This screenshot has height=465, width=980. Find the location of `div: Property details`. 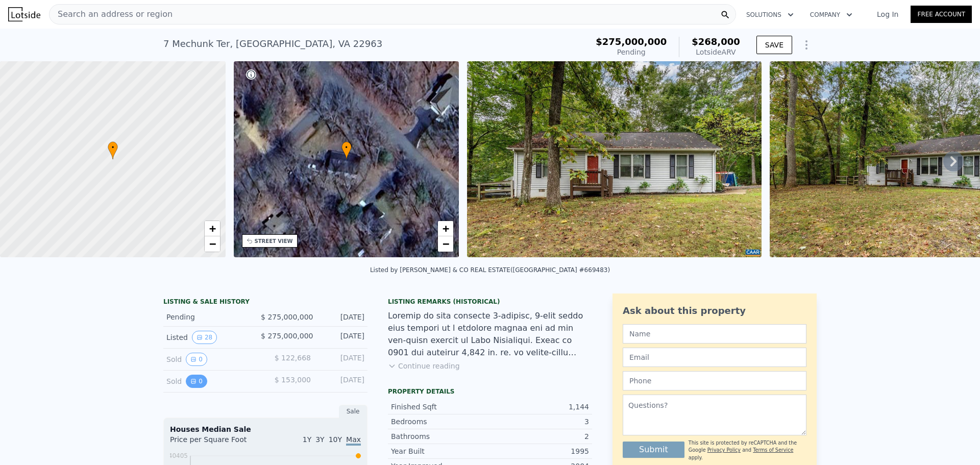

div: Property details is located at coordinates (490, 391).